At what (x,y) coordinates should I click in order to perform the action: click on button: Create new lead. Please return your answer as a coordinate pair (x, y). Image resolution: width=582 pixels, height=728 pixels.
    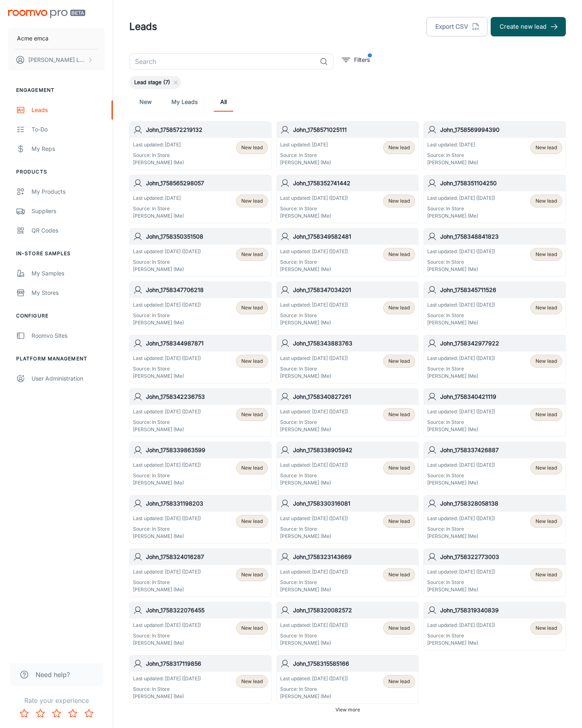
    Looking at the image, I should click on (529, 27).